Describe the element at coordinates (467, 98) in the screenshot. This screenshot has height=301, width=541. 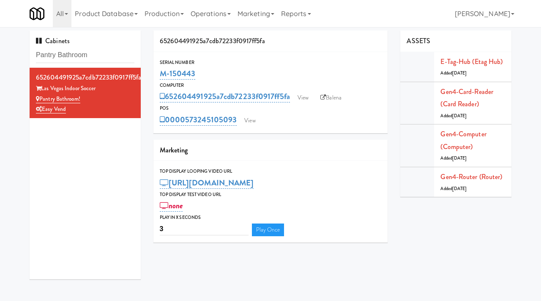
I see `a: Gen4-card-reader (Card Reader)` at that location.